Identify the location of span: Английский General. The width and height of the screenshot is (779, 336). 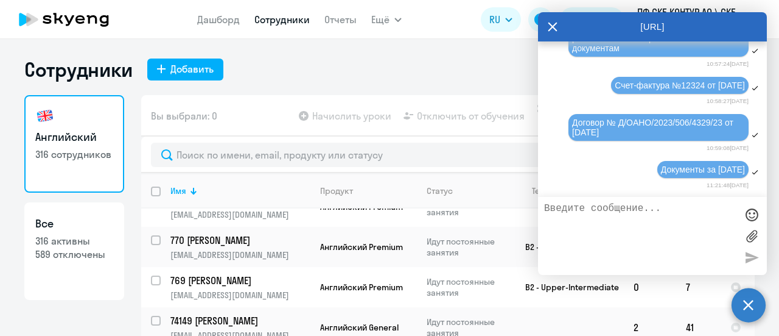
(359, 327).